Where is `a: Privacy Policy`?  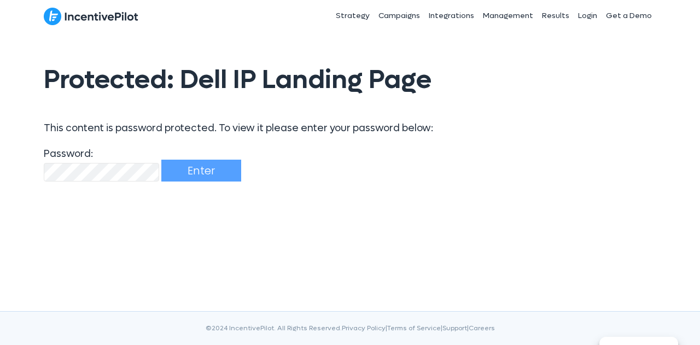
a: Privacy Policy is located at coordinates (364, 328).